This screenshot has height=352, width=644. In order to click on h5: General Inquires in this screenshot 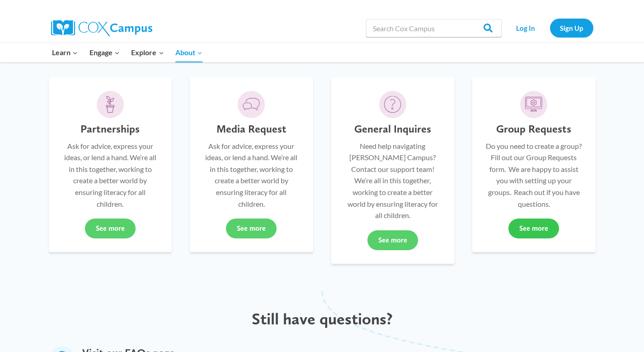, I will do `click(393, 129)`.